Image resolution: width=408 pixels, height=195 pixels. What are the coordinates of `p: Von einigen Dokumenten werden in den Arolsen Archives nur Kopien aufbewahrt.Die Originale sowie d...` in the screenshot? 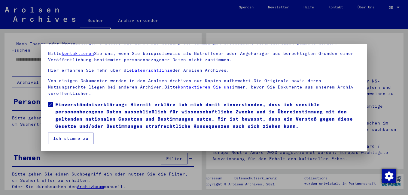 It's located at (204, 87).